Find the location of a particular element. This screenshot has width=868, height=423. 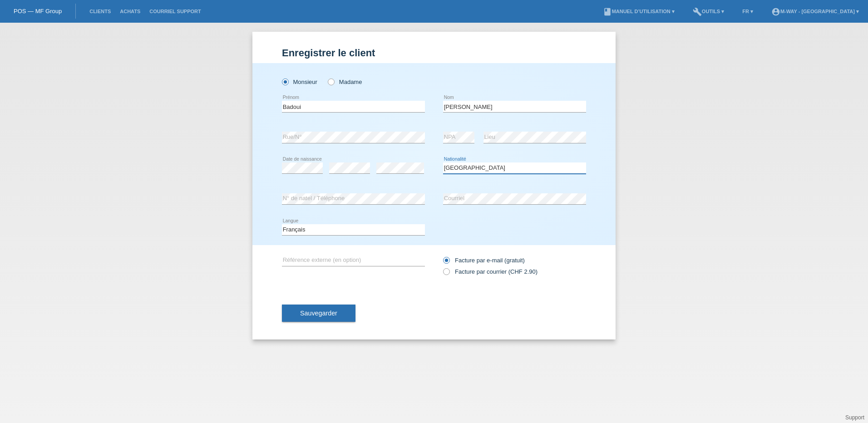

a: Achats is located at coordinates (130, 12).